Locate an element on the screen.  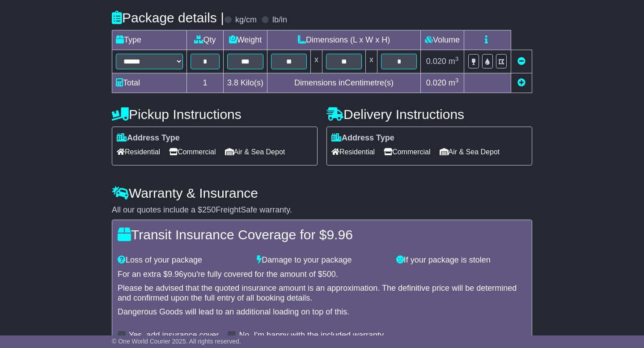
a: Add new item is located at coordinates (522, 83).